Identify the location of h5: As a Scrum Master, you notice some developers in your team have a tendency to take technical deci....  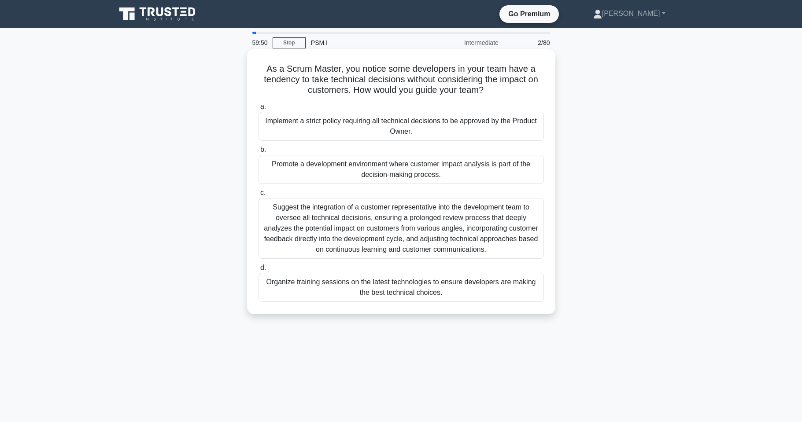
(401, 80).